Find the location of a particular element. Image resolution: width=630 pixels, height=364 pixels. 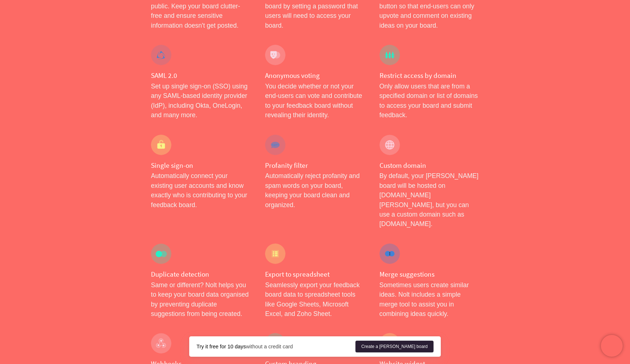

h4: SAML 2.0 is located at coordinates (201, 76).